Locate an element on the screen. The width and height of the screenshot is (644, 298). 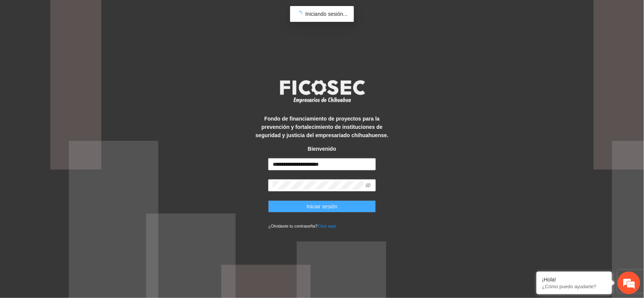
span: Iniciando sesión... is located at coordinates (326, 14).